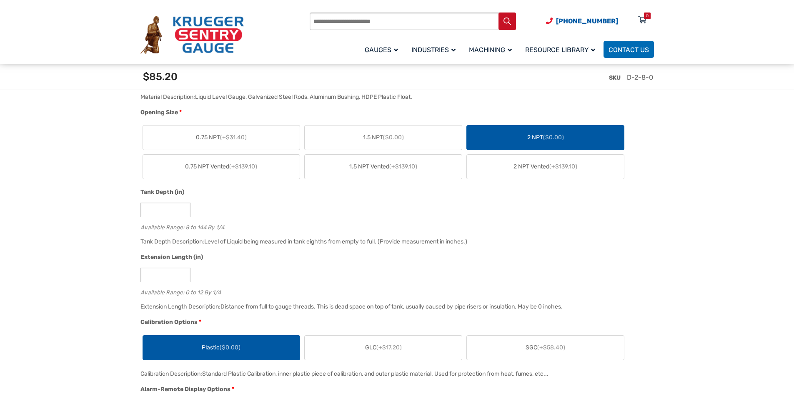  Describe the element at coordinates (395, 291) in the screenshot. I see `div: Available Range: 0 to 12 By 1/4` at that location.